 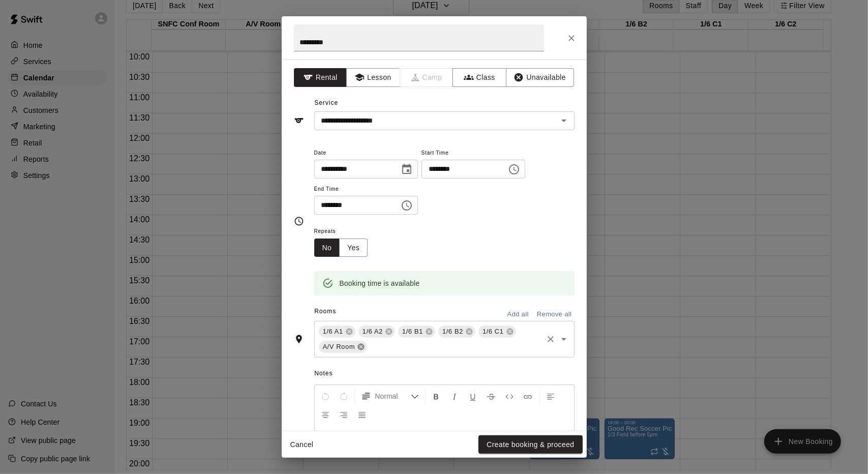 What do you see at coordinates (509, 396) in the screenshot?
I see `button: Insert Code` at bounding box center [509, 396].